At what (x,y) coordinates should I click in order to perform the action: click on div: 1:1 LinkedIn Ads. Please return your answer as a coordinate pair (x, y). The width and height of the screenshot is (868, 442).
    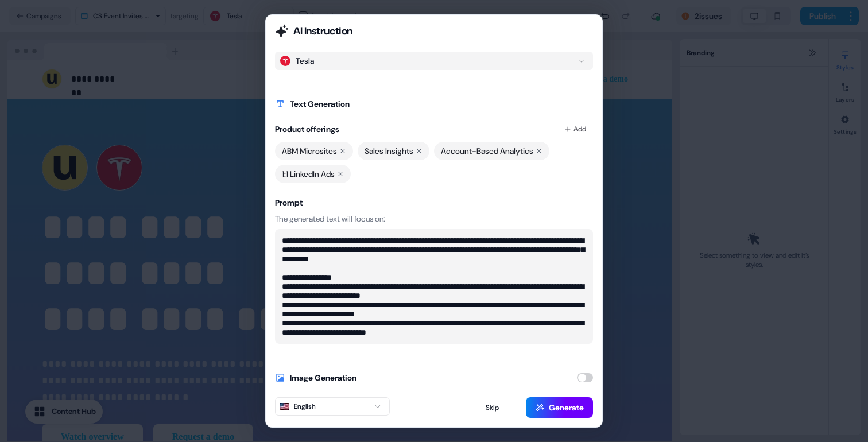
    Looking at the image, I should click on (313, 174).